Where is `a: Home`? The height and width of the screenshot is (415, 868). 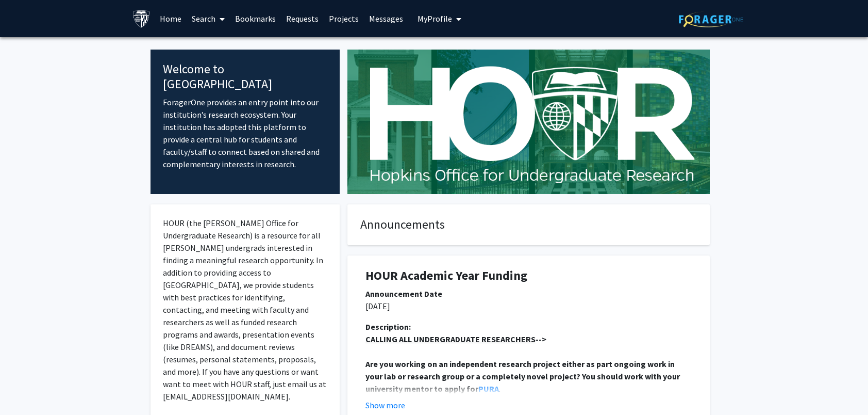 a: Home is located at coordinates (171, 19).